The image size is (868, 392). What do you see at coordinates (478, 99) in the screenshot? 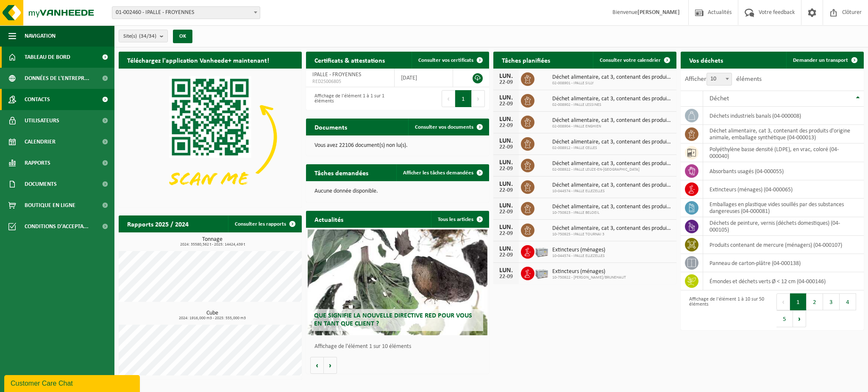
I see `button: Next` at bounding box center [478, 99].